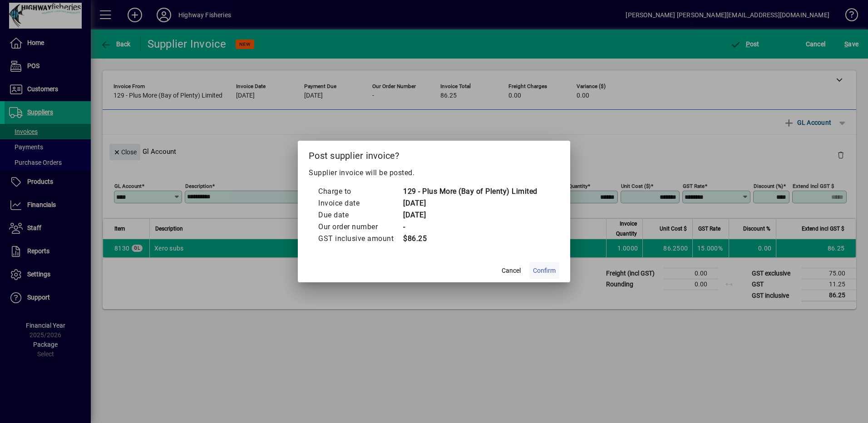 The width and height of the screenshot is (868, 423). I want to click on h2: Post supplier invoice?, so click(434, 154).